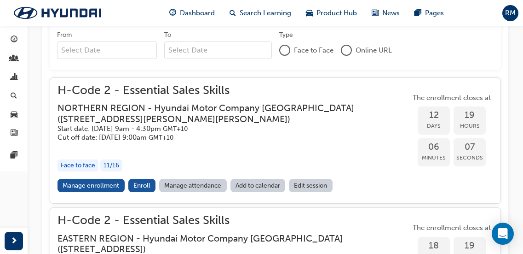 This screenshot has width=523, height=254. What do you see at coordinates (197, 13) in the screenshot?
I see `span: Dashboard` at bounding box center [197, 13].